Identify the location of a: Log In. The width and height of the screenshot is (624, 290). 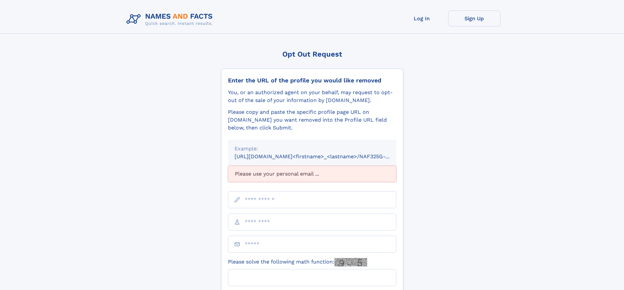
(422, 18).